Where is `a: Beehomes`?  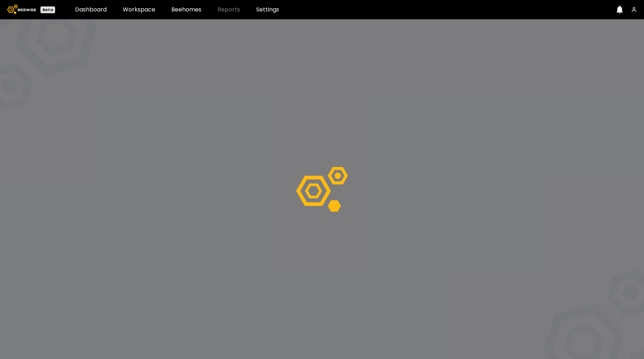 a: Beehomes is located at coordinates (186, 9).